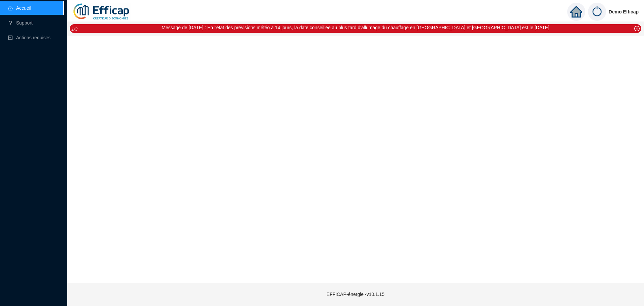 This screenshot has height=306, width=644. I want to click on span: EFFICAP-énergie - v10.1.15, so click(355, 294).